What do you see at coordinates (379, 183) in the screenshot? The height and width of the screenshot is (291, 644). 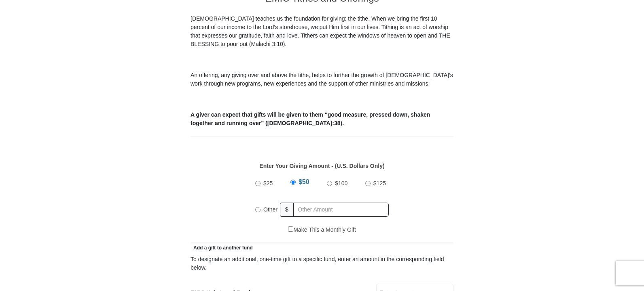 I see `span: $125` at bounding box center [379, 183].